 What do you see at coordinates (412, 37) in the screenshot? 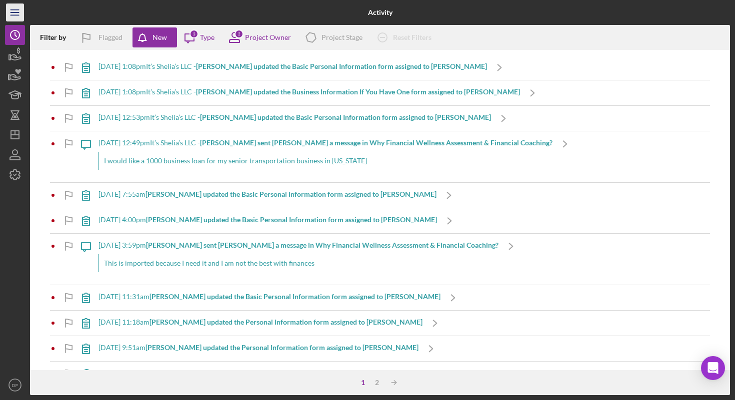
I see `div: Reset Filters` at bounding box center [412, 37].